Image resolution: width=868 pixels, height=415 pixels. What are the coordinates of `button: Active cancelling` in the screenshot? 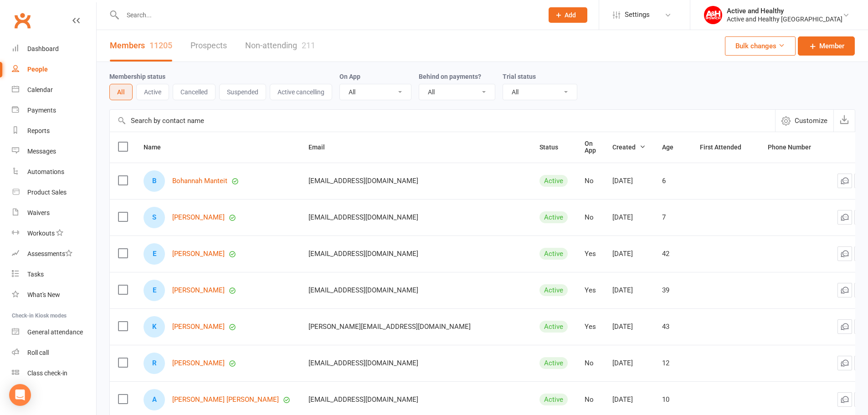 It's located at (300, 92).